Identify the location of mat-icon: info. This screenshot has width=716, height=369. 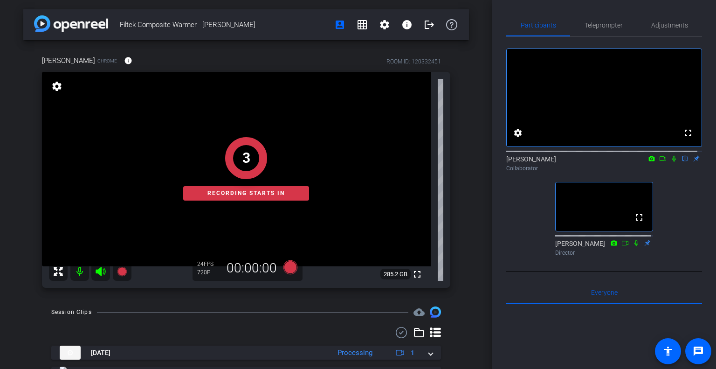
(407, 25).